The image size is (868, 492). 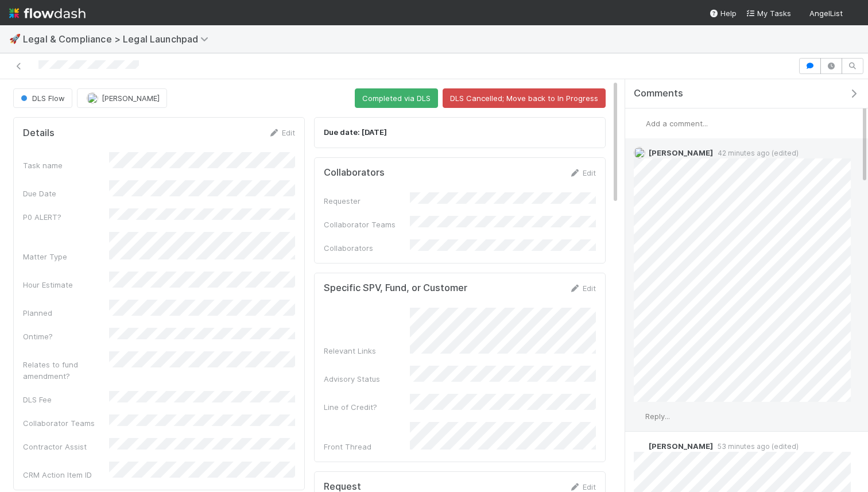 What do you see at coordinates (367, 407) in the screenshot?
I see `div: Line of Credit?` at bounding box center [367, 407].